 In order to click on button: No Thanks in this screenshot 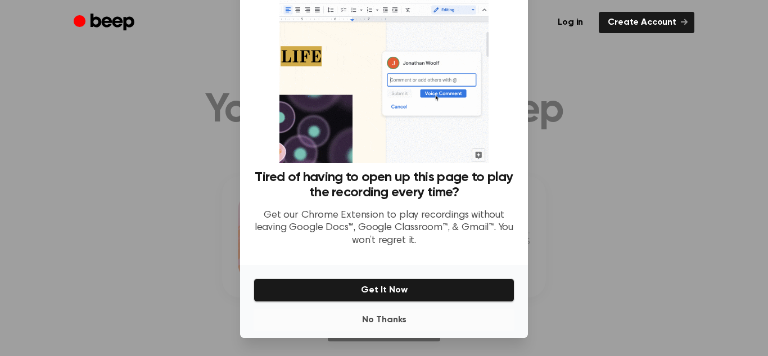, I will do `click(384, 320)`.